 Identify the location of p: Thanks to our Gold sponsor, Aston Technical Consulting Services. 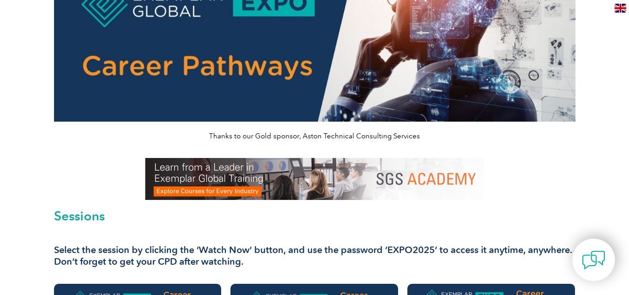
(315, 136).